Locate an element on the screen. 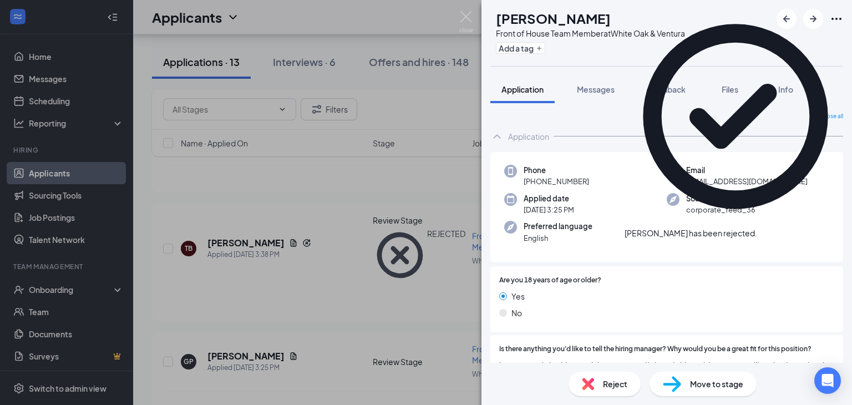  div: Open Intercom Messenger is located at coordinates (828, 381).